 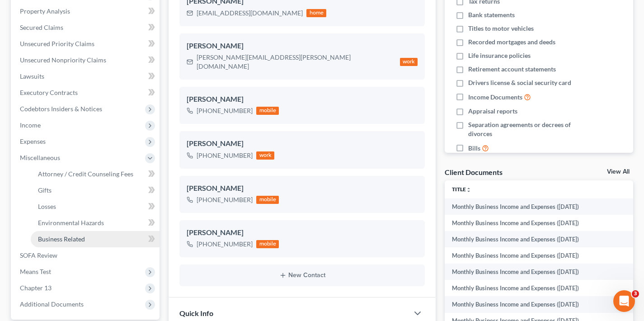 What do you see at coordinates (468, 190) in the screenshot?
I see `i: unfold_more` at bounding box center [468, 190].